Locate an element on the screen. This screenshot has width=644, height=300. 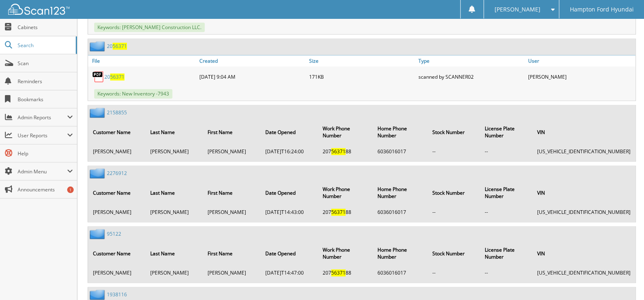
a: File is located at coordinates (142, 61).